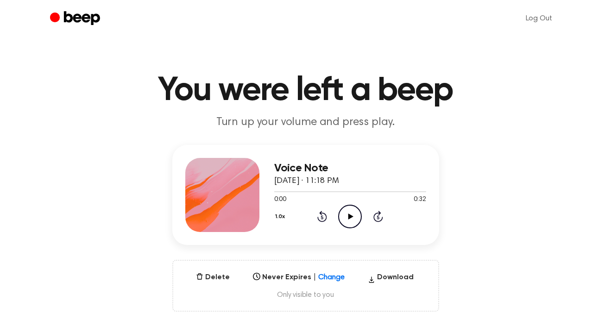 This screenshot has width=611, height=320. I want to click on span: Only visible to you, so click(306, 295).